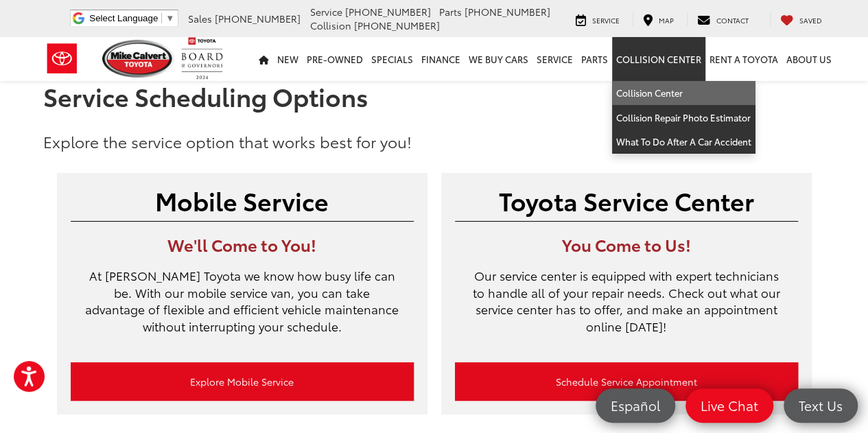  Describe the element at coordinates (801, 19) in the screenshot. I see `a: My Saved Vehicles` at that location.